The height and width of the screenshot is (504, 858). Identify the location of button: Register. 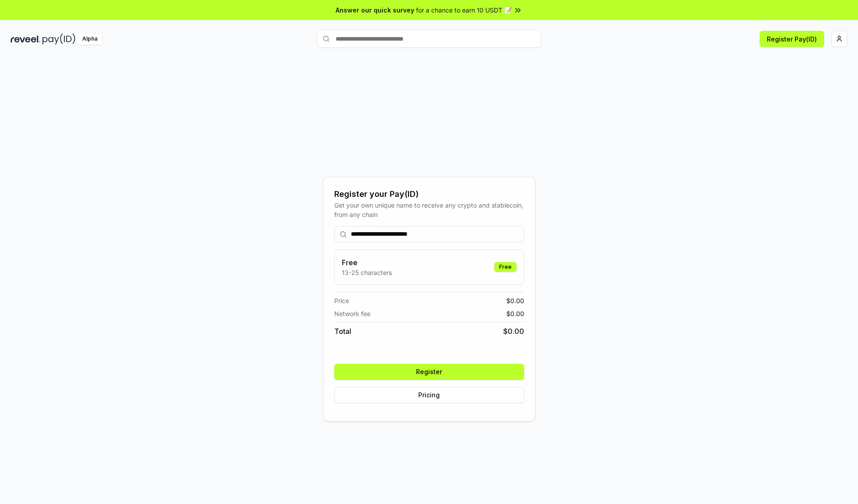
(429, 372).